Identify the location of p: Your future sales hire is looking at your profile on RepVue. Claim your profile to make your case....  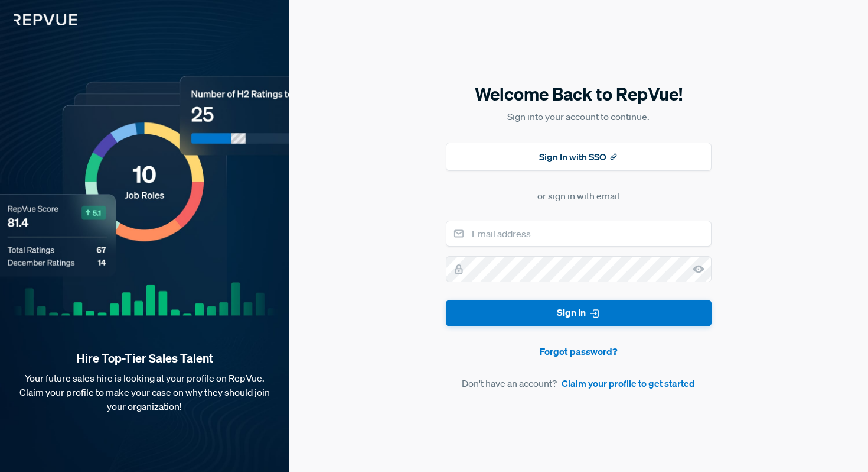
(145, 392).